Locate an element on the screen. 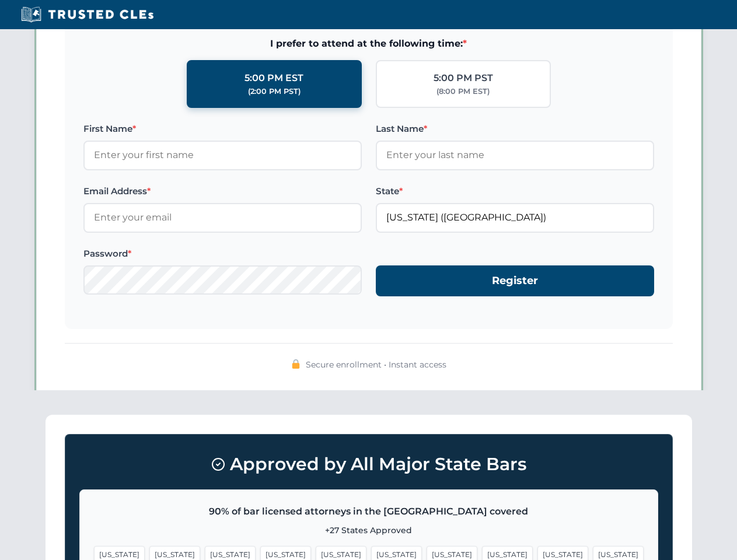 The image size is (737, 560). input: Enter your email is located at coordinates (222, 217).